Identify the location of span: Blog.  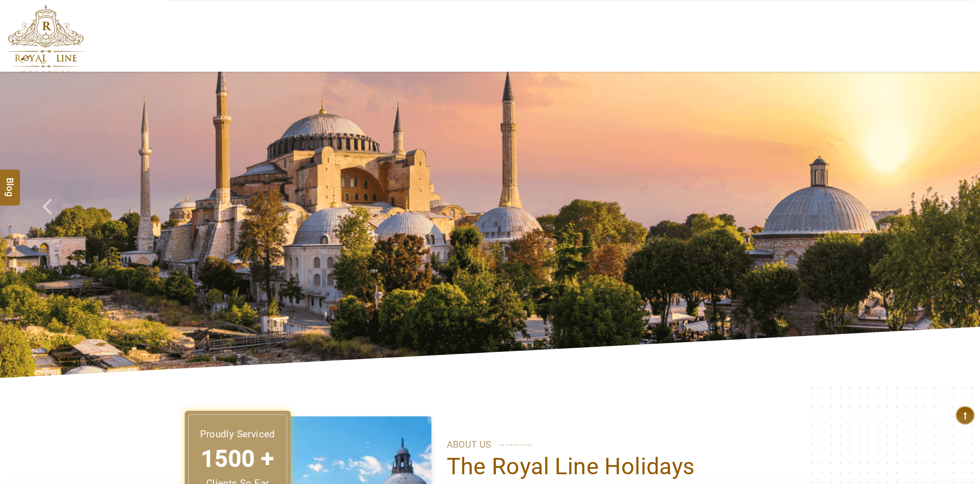
(10, 182).